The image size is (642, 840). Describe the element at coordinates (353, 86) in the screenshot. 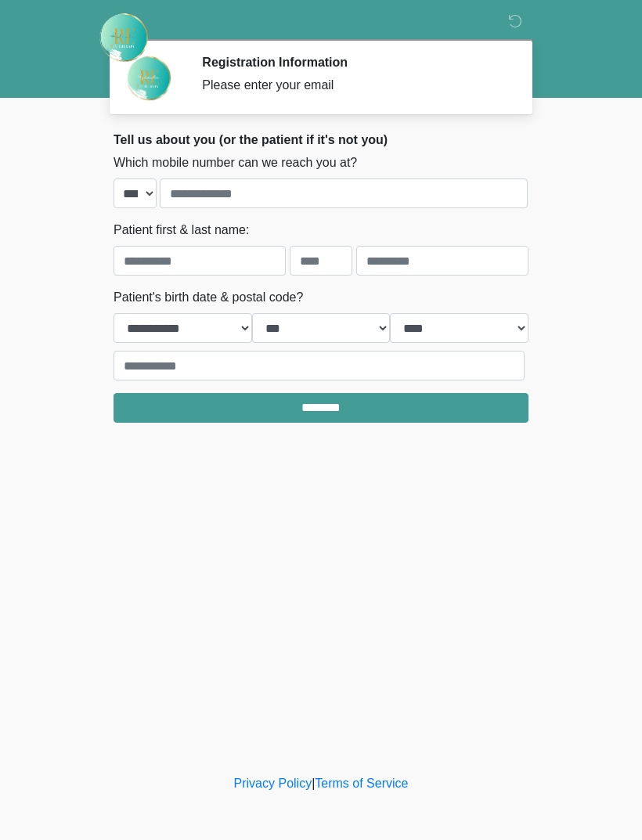

I see `div: Please enter your email` at that location.